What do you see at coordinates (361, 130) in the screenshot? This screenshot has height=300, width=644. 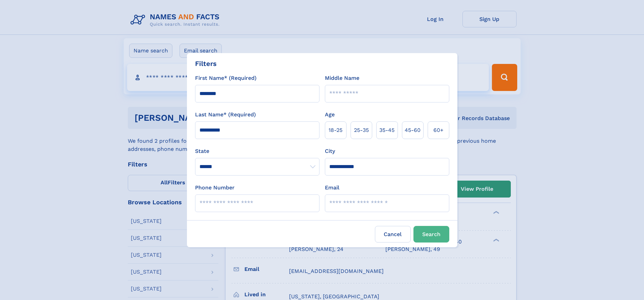 I see `span: 25‑35` at bounding box center [361, 130].